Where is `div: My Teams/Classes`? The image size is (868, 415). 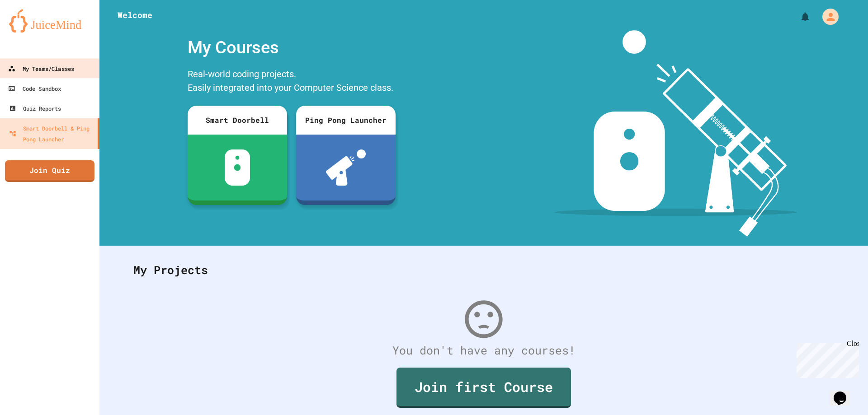 div: My Teams/Classes is located at coordinates (41, 69).